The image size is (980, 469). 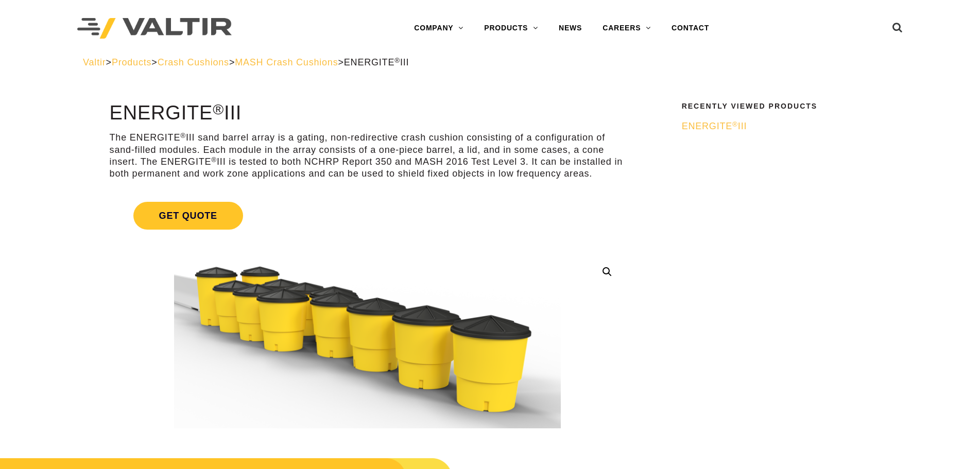 What do you see at coordinates (193, 62) in the screenshot?
I see `a: Crash Cushions` at bounding box center [193, 62].